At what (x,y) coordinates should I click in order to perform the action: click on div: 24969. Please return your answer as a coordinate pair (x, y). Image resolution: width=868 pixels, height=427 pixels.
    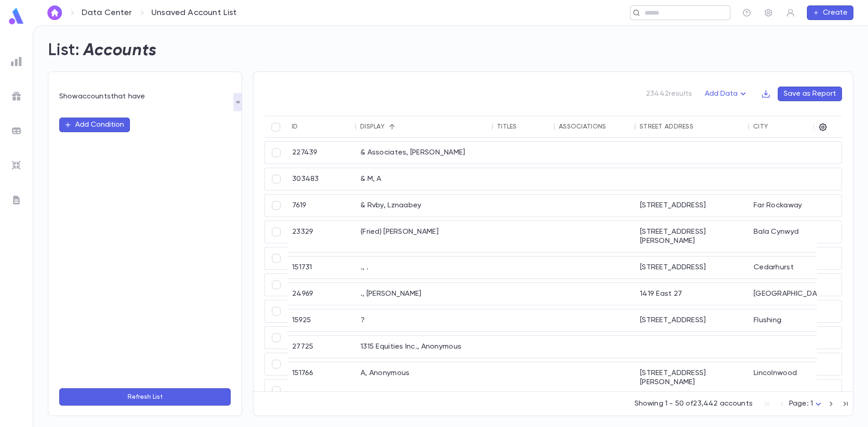
    Looking at the image, I should click on (322, 294).